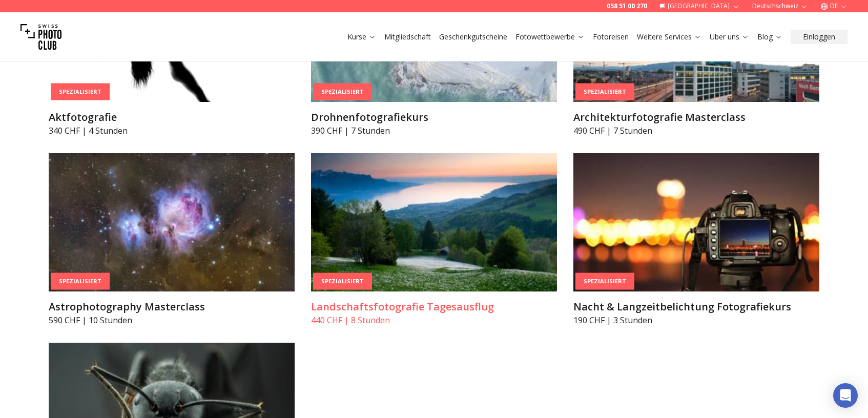 This screenshot has height=418, width=868. I want to click on p: 390 CHF | 7 Stunden, so click(434, 131).